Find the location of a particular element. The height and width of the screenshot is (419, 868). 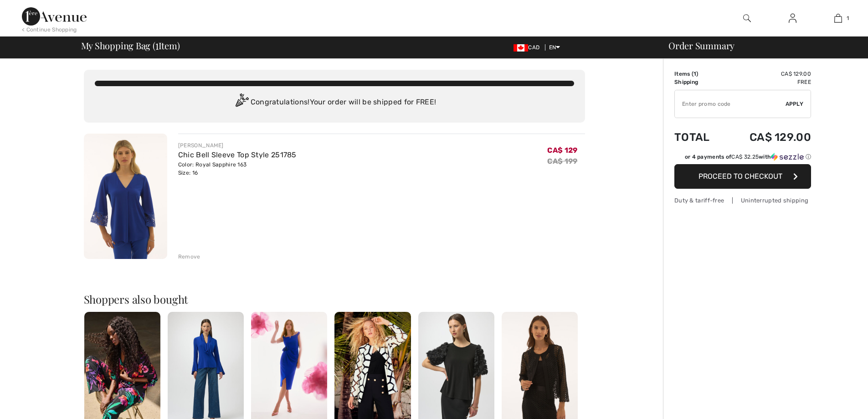

img: search the website is located at coordinates (747, 18).